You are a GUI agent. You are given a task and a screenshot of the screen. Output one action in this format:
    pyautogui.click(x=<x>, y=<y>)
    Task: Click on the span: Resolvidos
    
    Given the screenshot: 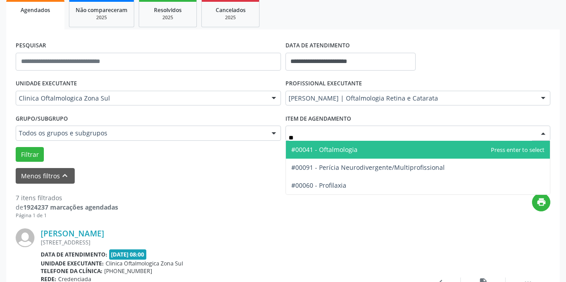 What is the action you would take?
    pyautogui.click(x=168, y=10)
    